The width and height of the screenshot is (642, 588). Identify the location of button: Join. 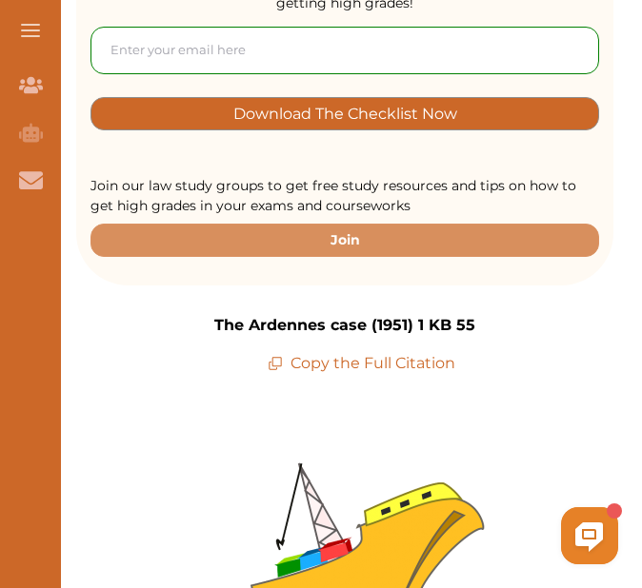
(345, 240).